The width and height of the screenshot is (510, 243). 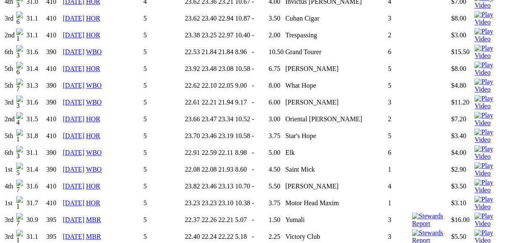 I want to click on td: 23.10, so click(x=226, y=203).